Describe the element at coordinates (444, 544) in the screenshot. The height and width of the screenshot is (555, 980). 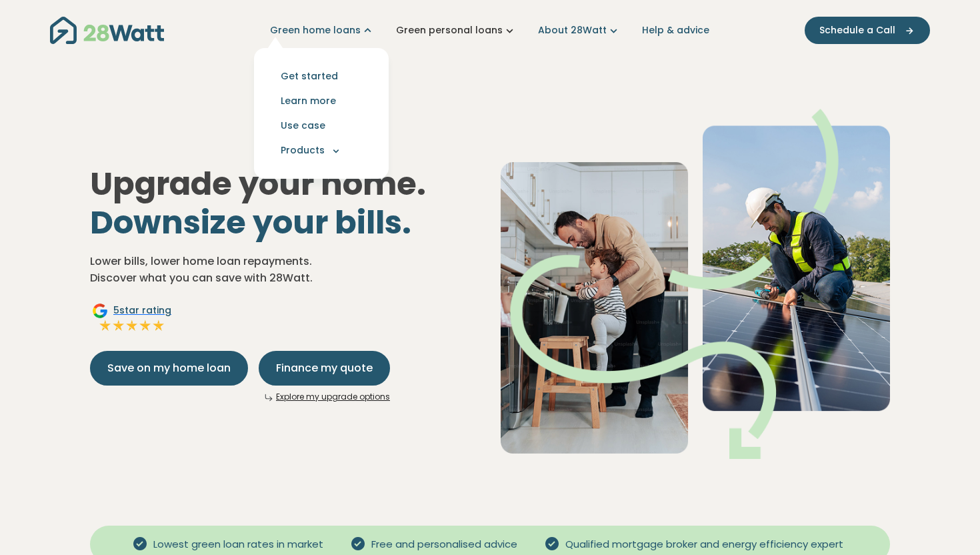
I see `span: Free and personalised advice` at that location.